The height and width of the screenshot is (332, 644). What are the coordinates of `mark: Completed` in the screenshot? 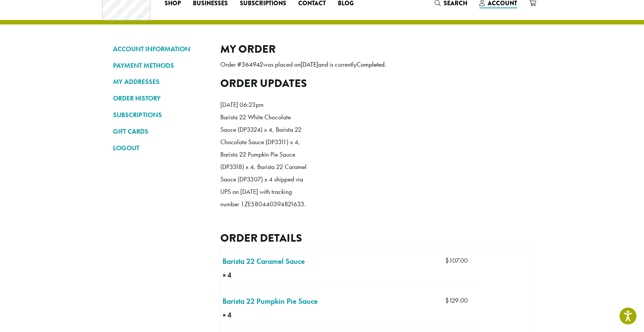 It's located at (370, 64).